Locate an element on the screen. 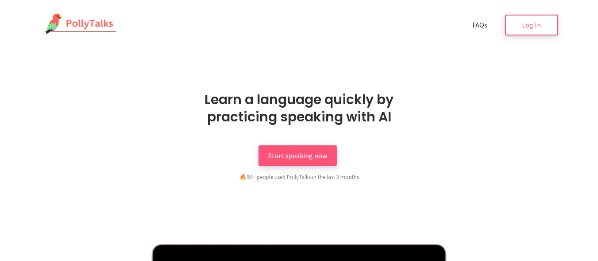 The width and height of the screenshot is (598, 261). a: FAQs is located at coordinates (480, 25).